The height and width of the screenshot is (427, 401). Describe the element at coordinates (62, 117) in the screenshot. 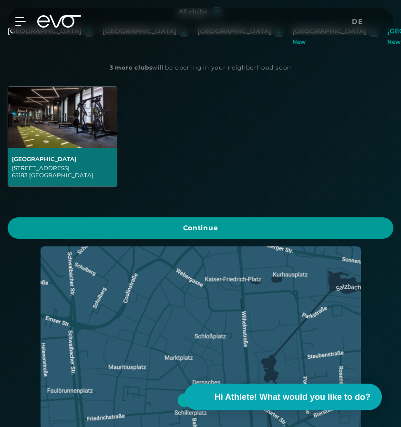

I see `img: Wiesbaden` at that location.